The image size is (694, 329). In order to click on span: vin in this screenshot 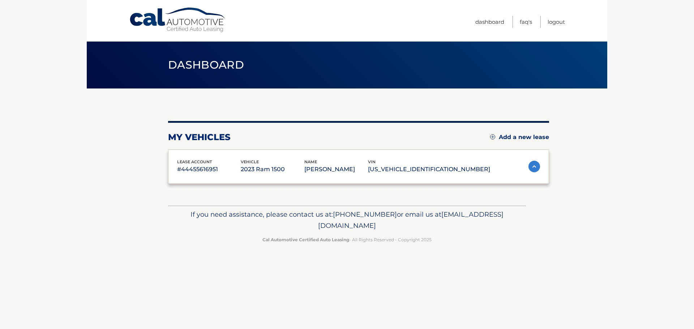, I will do `click(372, 162)`.